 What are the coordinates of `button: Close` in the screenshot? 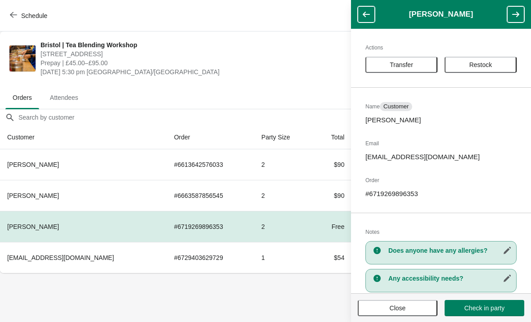 It's located at (398, 308).